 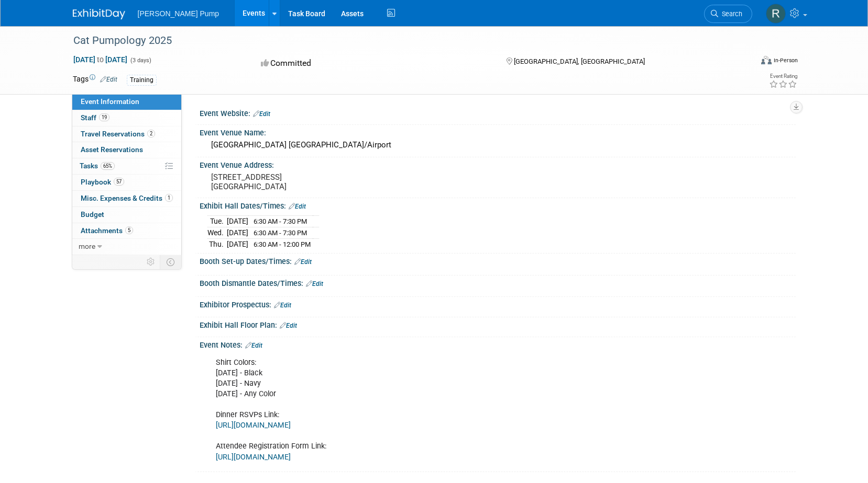 What do you see at coordinates (100, 59) in the screenshot?
I see `span: to` at bounding box center [100, 59].